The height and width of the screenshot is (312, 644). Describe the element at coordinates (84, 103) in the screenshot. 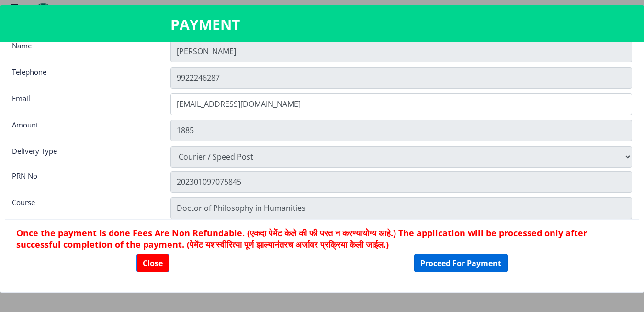

I see `div: Email` at that location.